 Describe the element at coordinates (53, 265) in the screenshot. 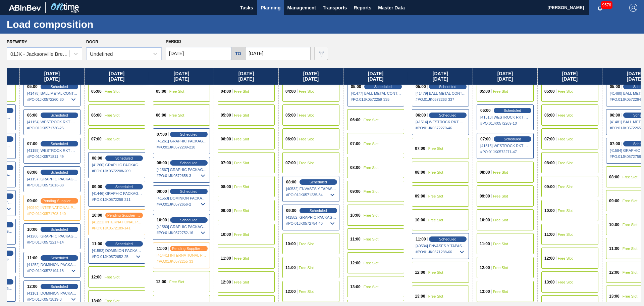

I see `span: [41252] DOMINION PACKAGING, INC. - 0008325026` at that location.